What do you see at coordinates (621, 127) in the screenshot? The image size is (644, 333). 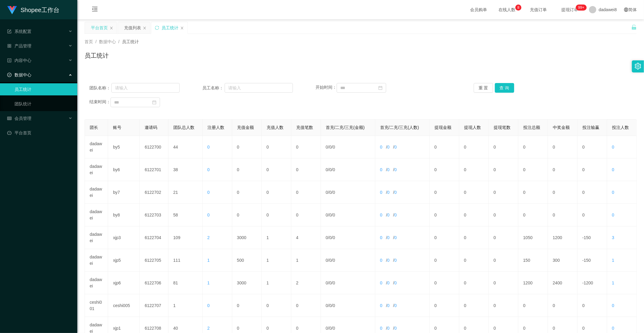 I see `span: 投注人数` at bounding box center [621, 127].